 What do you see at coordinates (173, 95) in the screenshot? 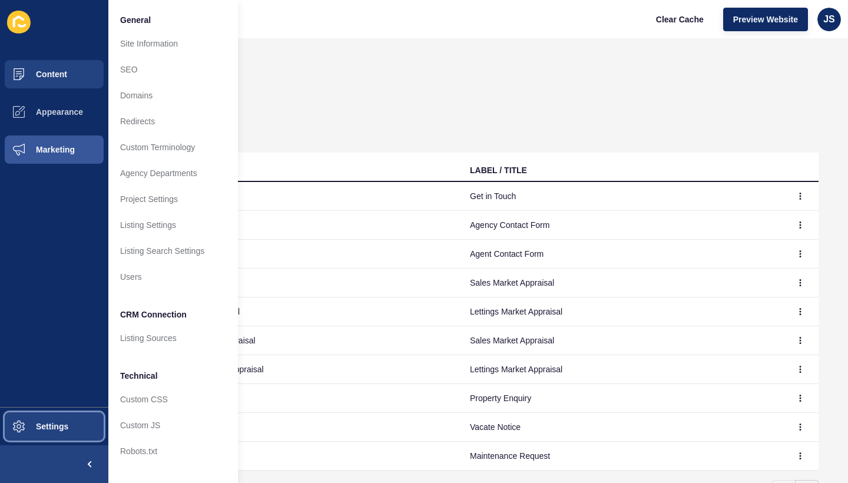
I see `a: Domains` at bounding box center [173, 95].